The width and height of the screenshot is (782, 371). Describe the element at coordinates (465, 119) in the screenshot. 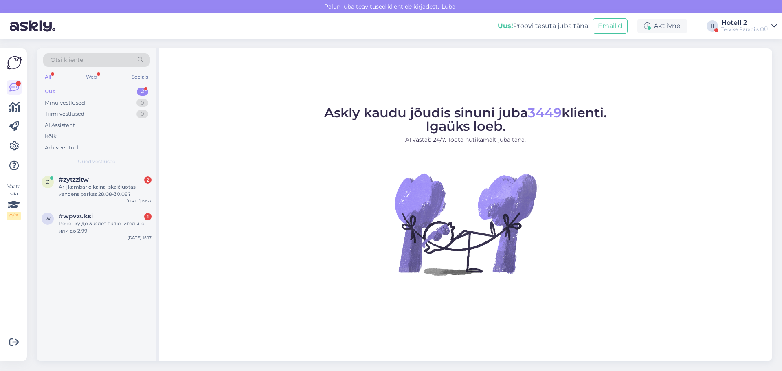

I see `span: Askly kaudu jõudis sinuni juba klienti. Igaüks loeb.` at that location.